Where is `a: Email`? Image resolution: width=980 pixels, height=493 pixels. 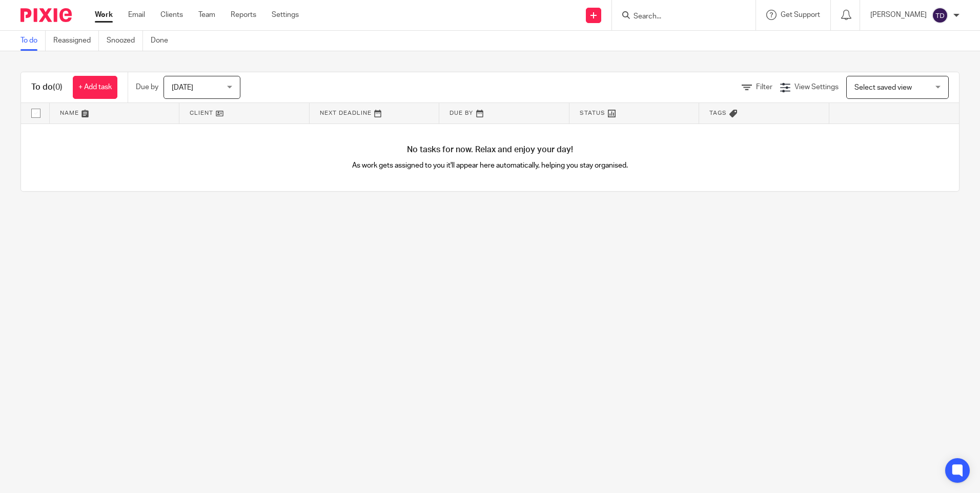 a: Email is located at coordinates (136, 15).